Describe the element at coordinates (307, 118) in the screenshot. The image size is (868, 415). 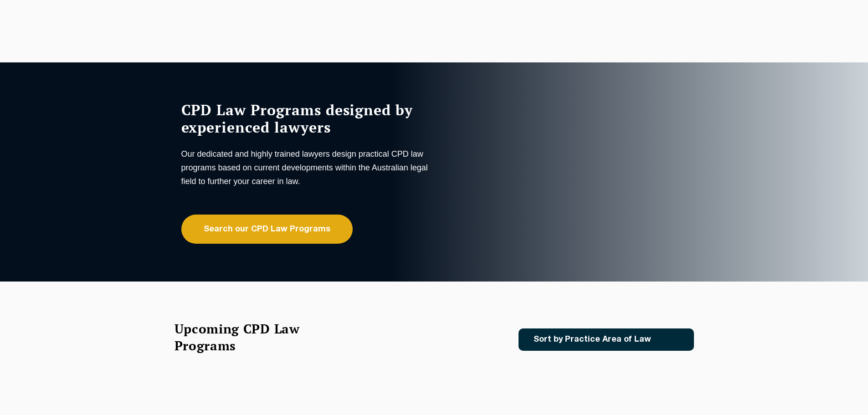
I see `h1: CPD Law Programs designed by experienced lawyers` at that location.